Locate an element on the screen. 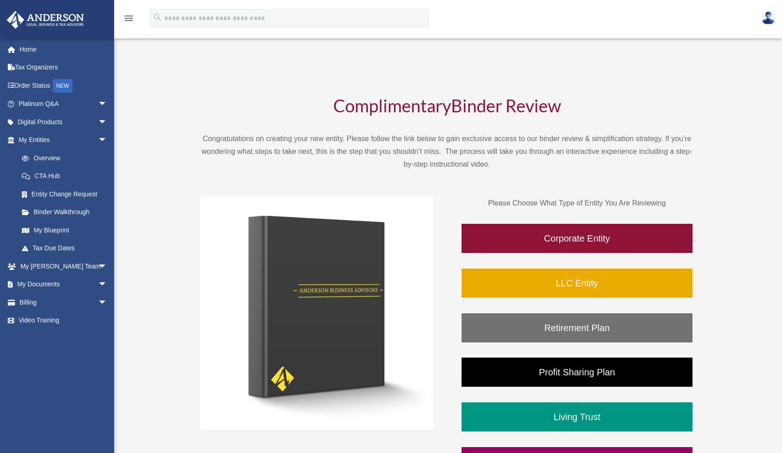 The width and height of the screenshot is (782, 453). a: Digital Productsarrow_drop_down is located at coordinates (63, 122).